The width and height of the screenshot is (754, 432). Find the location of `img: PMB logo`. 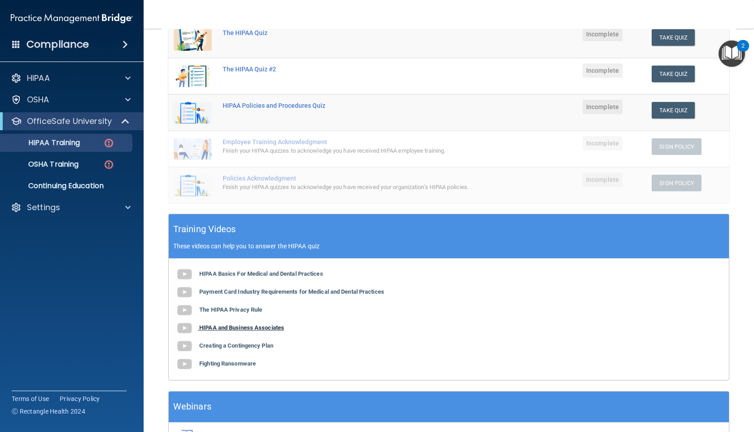

img: PMB logo is located at coordinates (72, 18).